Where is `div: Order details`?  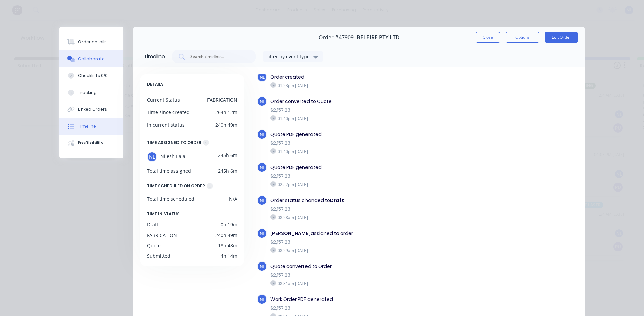 div: Order details is located at coordinates (92, 42).